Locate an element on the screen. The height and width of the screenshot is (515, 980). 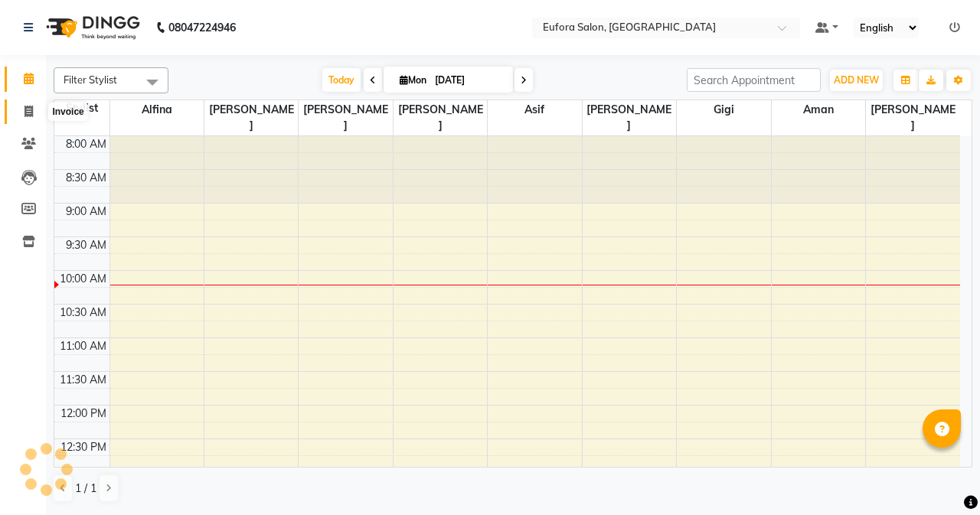
div: 11:30 AM is located at coordinates (83, 380).